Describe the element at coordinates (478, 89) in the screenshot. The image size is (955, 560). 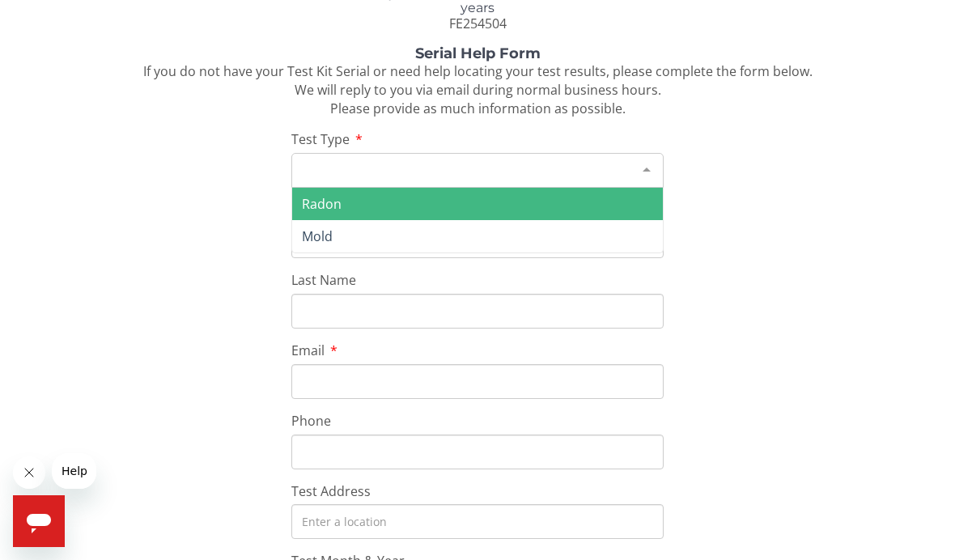
I see `span: If you do not have your Test Kit Serial or need help locating your test results, please complete ...` at that location.